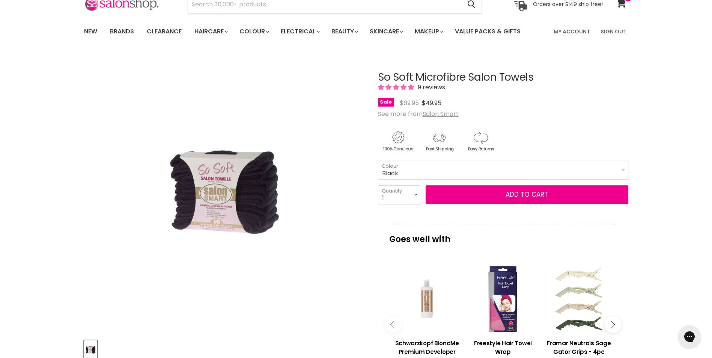 The width and height of the screenshot is (712, 358). I want to click on a: Colour, so click(254, 32).